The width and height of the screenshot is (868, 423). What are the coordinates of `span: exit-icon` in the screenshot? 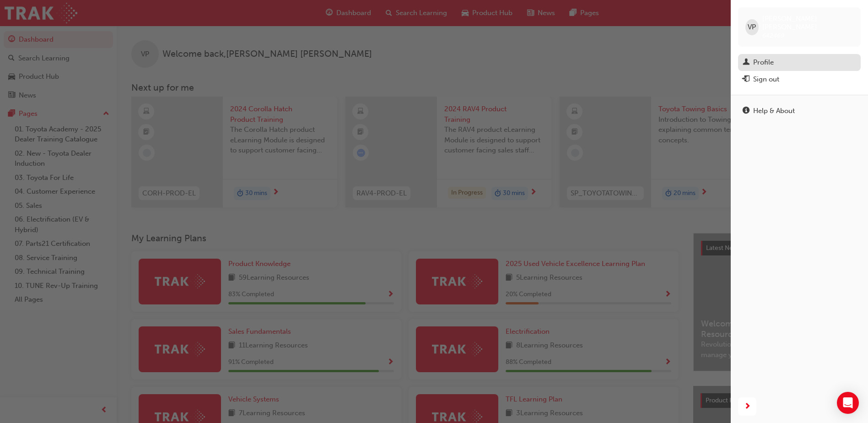 It's located at (746, 80).